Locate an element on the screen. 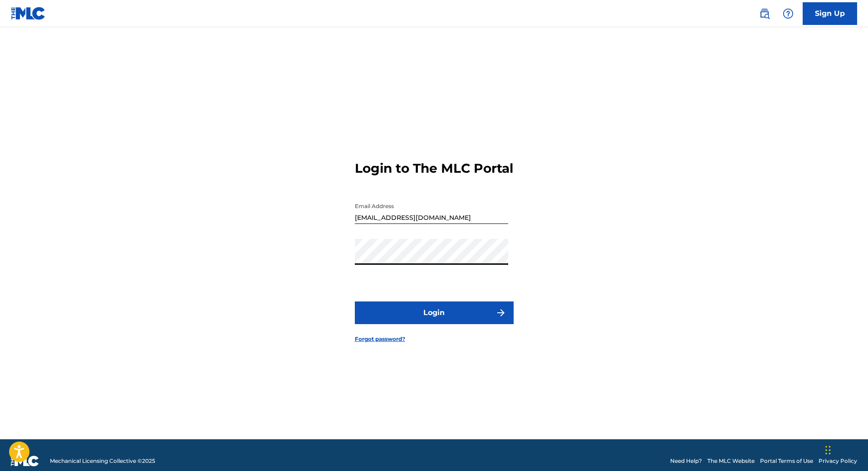 The image size is (868, 471). button: Login is located at coordinates (434, 313).